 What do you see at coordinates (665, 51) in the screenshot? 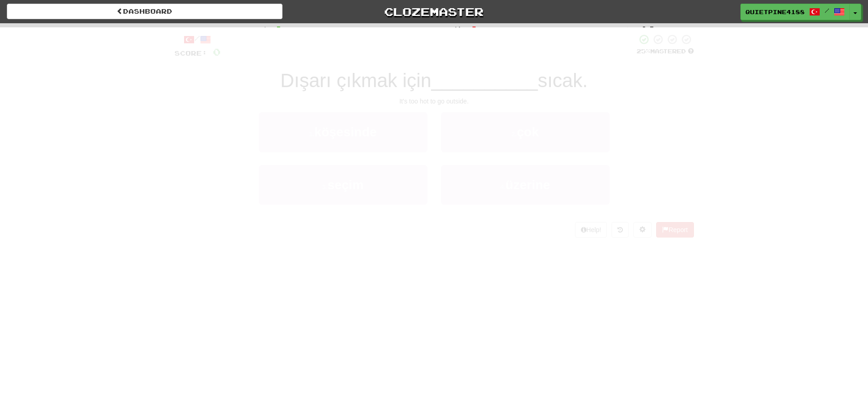
I see `div: Mastered` at bounding box center [665, 51].